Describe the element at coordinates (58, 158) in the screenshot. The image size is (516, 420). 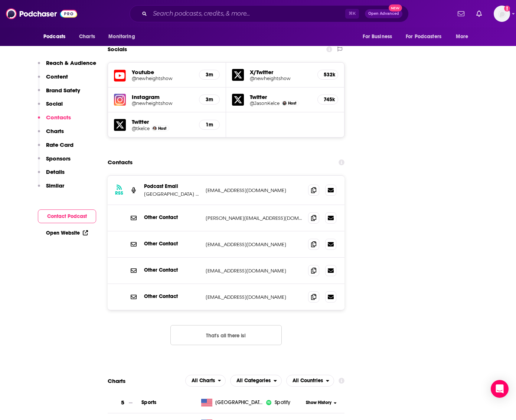
I see `p: Sponsors` at that location.